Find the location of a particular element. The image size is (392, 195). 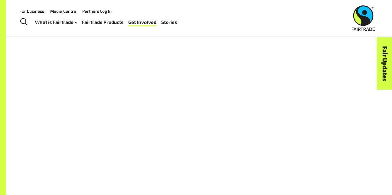

a: Get Involved is located at coordinates (142, 22).